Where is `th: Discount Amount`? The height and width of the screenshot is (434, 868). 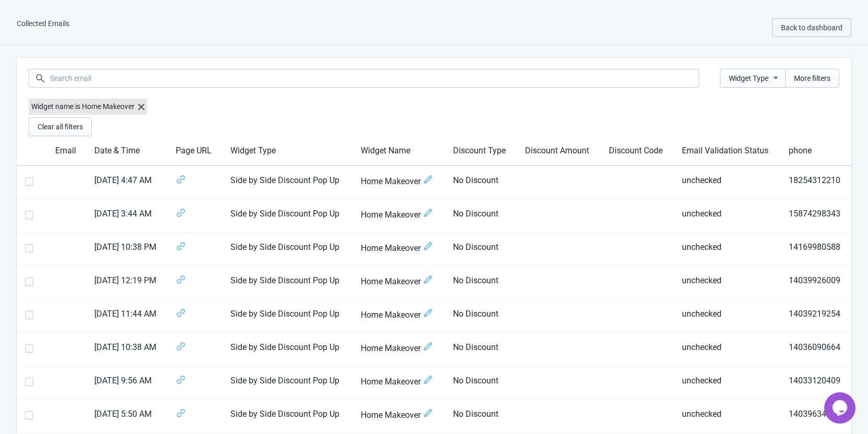
th: Discount Amount is located at coordinates (558, 150).